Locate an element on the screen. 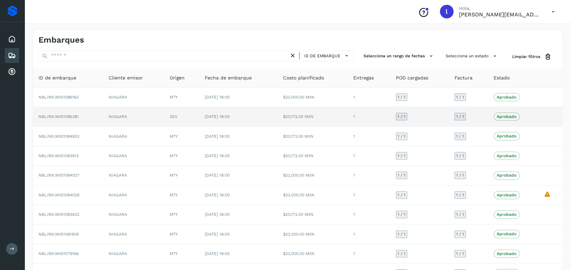 This screenshot has height=270, width=571. div: Cuentas por cobrar is located at coordinates (12, 72).